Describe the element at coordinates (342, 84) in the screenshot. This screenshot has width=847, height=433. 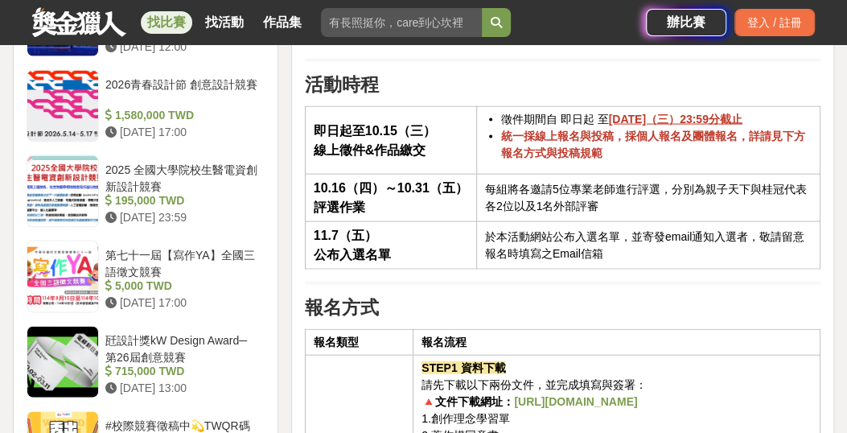
I see `strong: 活動時程` at that location.